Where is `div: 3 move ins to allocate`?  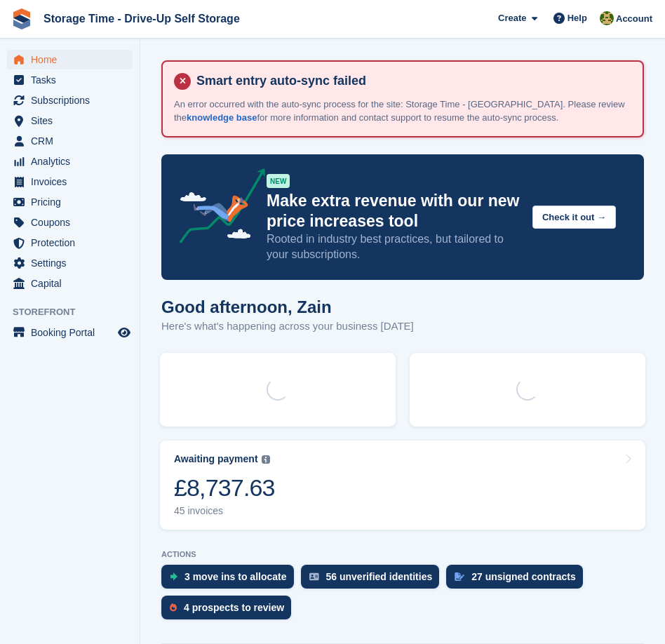 div: 3 move ins to allocate is located at coordinates (235, 577).